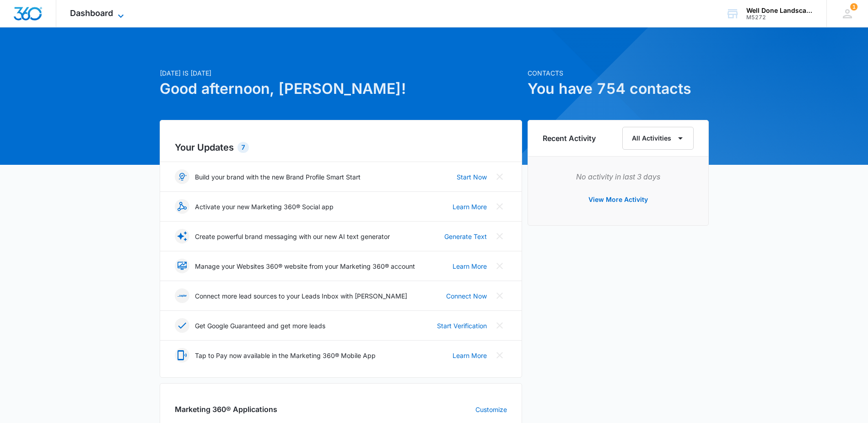  I want to click on span: Dashboard, so click(91, 13).